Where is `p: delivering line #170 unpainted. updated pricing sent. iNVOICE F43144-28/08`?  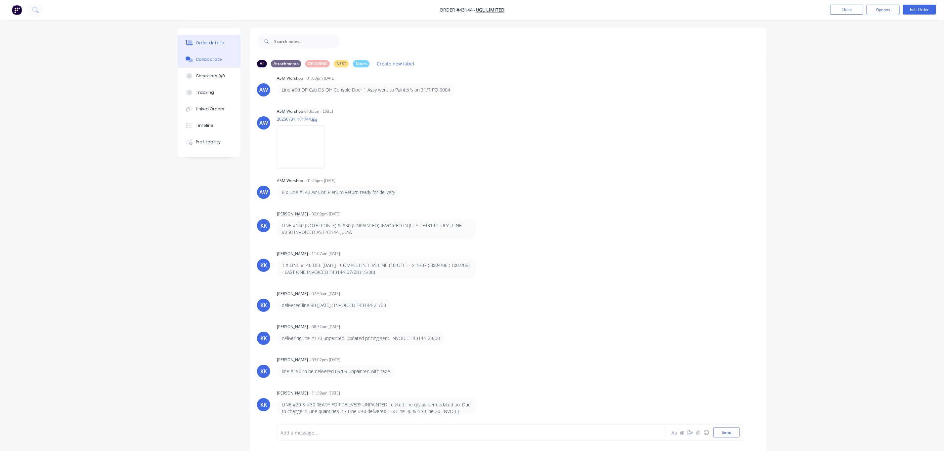
p: delivering line #170 unpainted. updated pricing sent. iNVOICE F43144-28/08 is located at coordinates (361, 339).